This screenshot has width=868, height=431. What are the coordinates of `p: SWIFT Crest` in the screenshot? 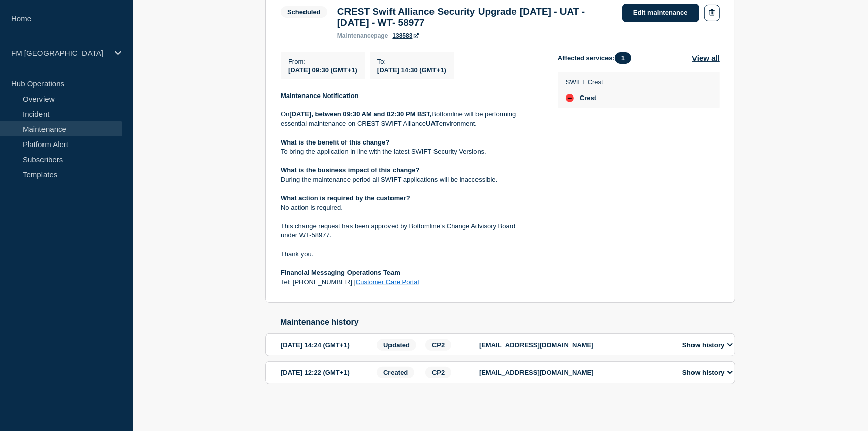 It's located at (585, 82).